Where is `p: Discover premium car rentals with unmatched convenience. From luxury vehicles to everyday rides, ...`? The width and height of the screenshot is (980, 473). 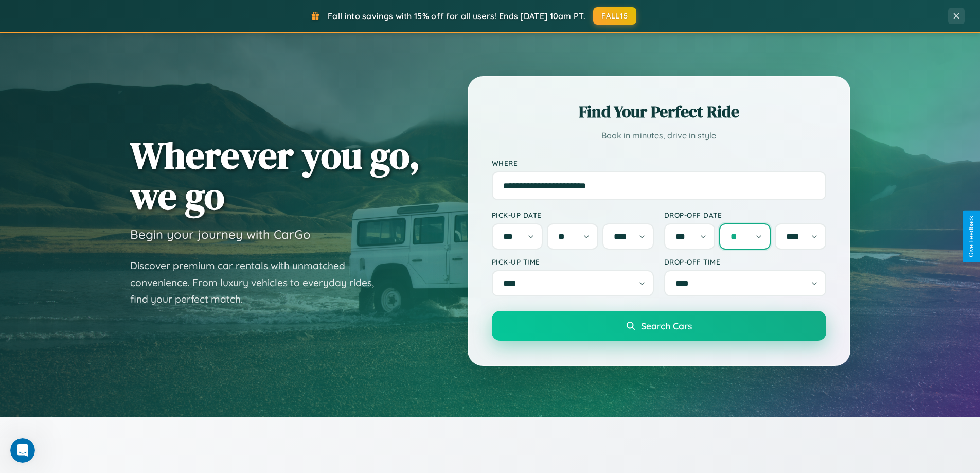 p: Discover premium car rentals with unmatched convenience. From luxury vehicles to everyday rides, ... is located at coordinates (259, 283).